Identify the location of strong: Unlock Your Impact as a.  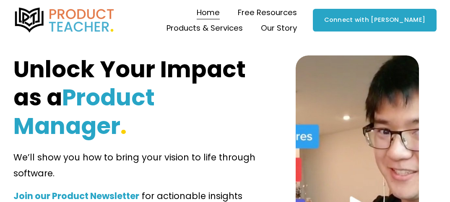
(132, 83).